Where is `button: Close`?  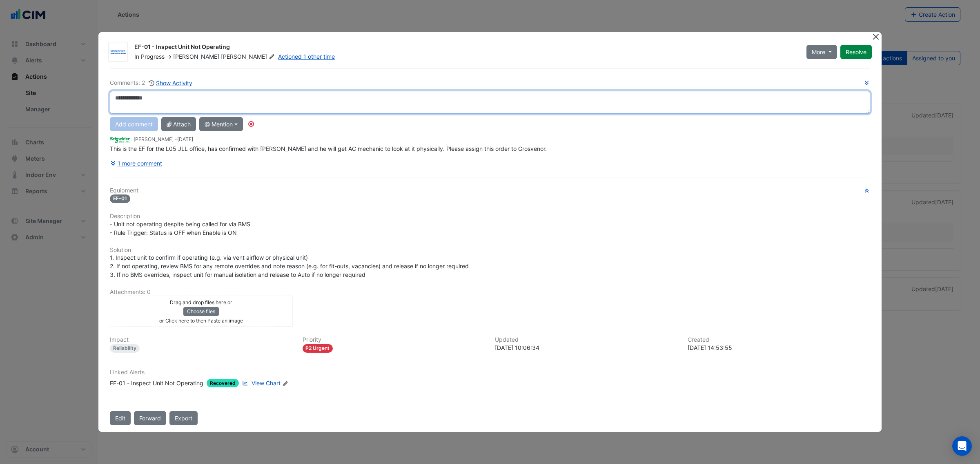 button: Close is located at coordinates (875, 36).